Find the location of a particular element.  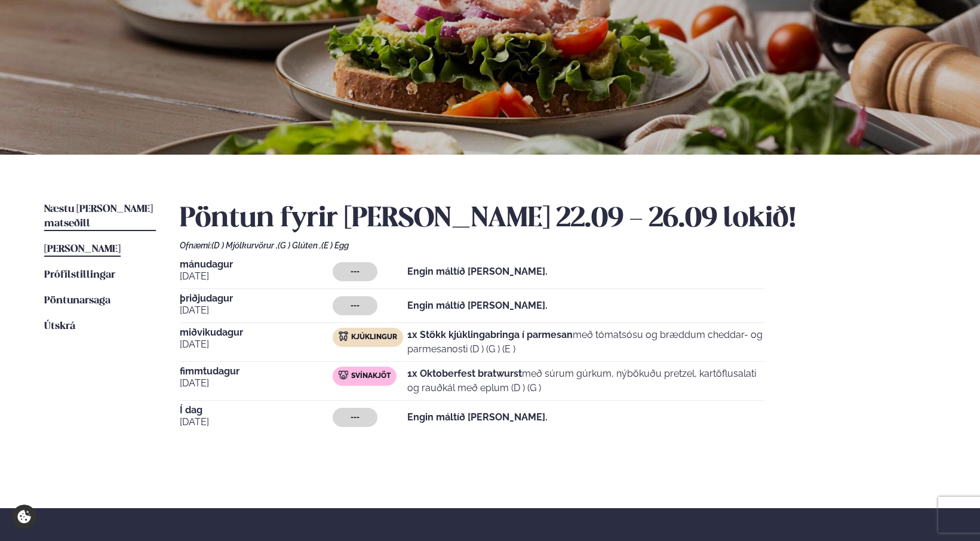

span: (G ) Glúten , is located at coordinates (299, 246).